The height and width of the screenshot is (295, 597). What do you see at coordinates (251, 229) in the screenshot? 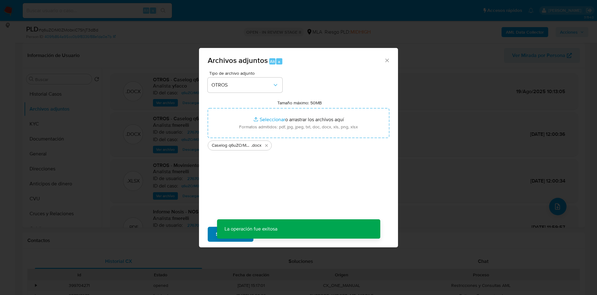
I see `p: La operación fue exitosa` at bounding box center [251, 229].